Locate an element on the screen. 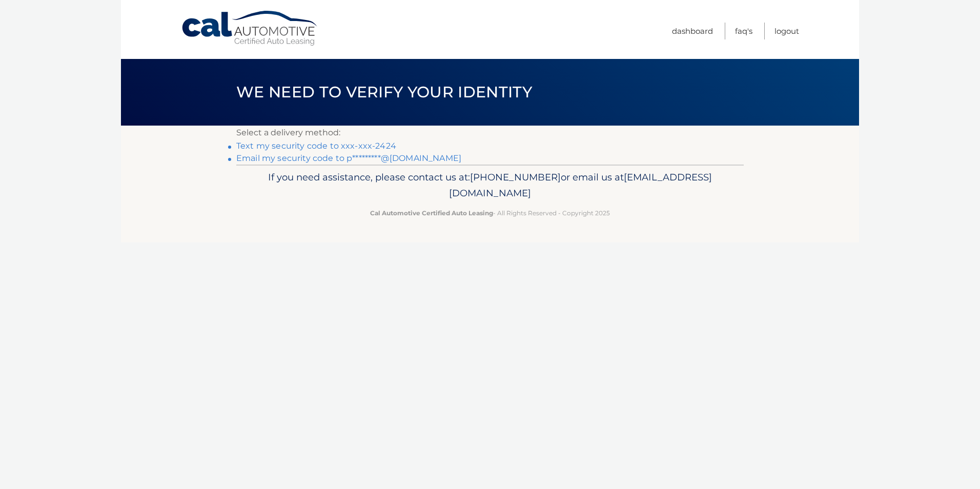 The height and width of the screenshot is (489, 980). p: If you need assistance, please contact us at: or email us at is located at coordinates (490, 185).